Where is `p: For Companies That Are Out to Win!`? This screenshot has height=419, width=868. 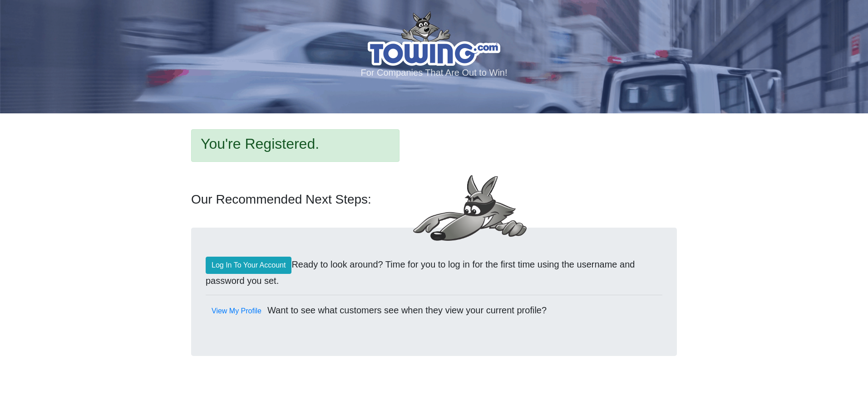
p: For Companies That Are Out to Win! is located at coordinates (434, 73).